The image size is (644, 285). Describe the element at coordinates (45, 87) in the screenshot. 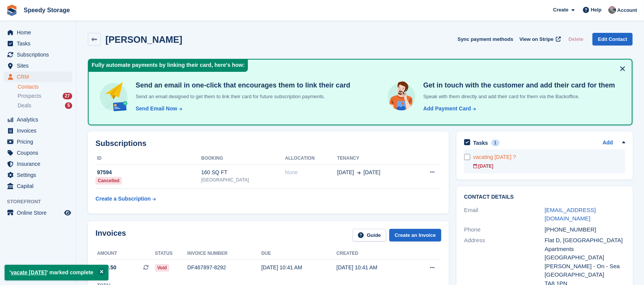

I see `a: Contacts` at that location.